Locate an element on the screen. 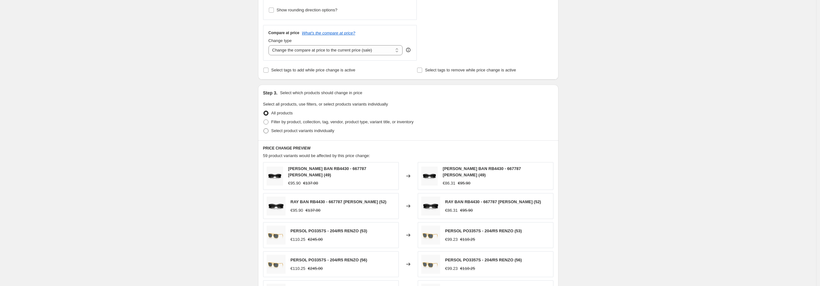 This screenshot has width=820, height=286. span: Select tags to remove while price change is active is located at coordinates (470, 70).